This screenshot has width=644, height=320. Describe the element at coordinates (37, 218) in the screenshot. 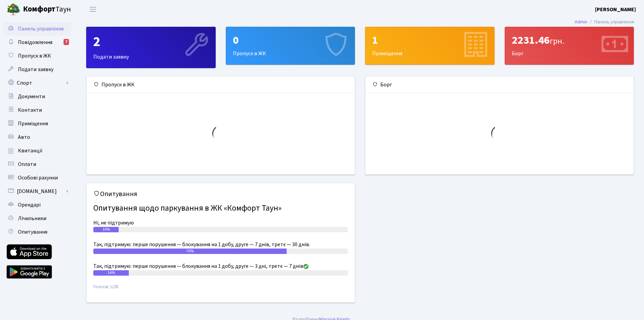

I see `a: Лічильники` at that location.